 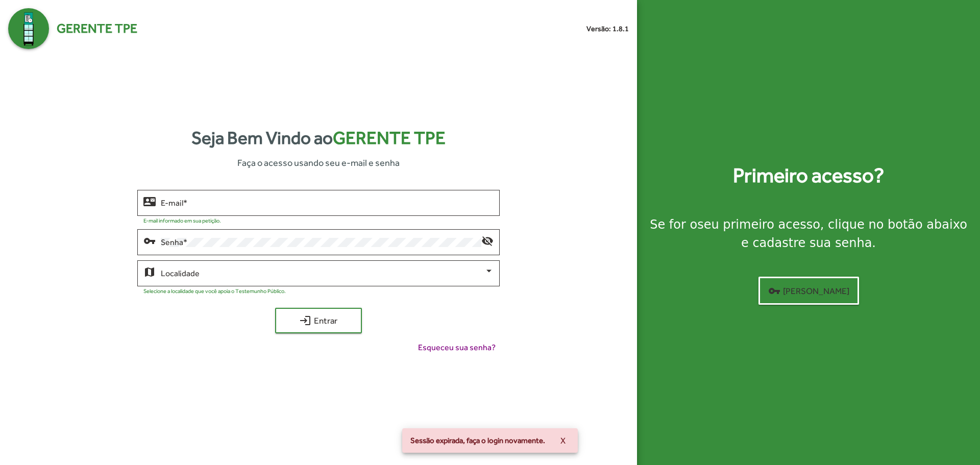 What do you see at coordinates (808, 176) in the screenshot?
I see `strong: Primeiro acesso?` at bounding box center [808, 176].